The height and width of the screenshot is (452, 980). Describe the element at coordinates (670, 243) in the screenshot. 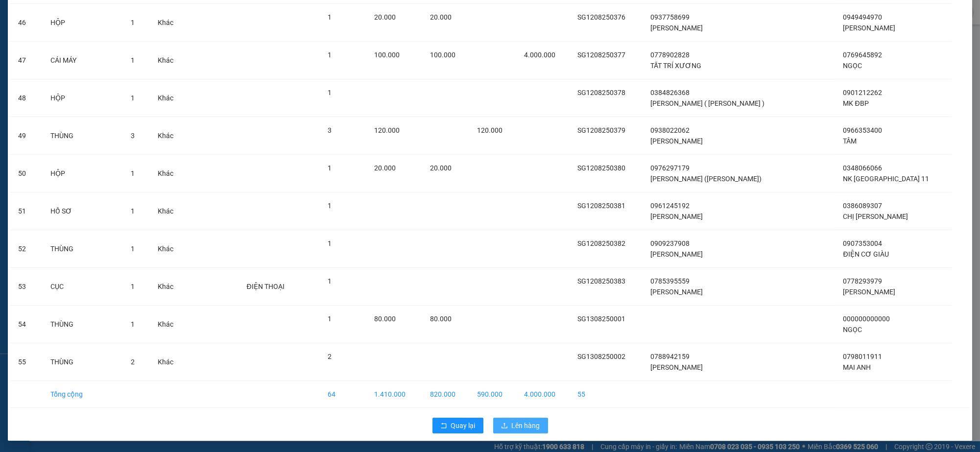

I see `span: 0909237908` at that location.